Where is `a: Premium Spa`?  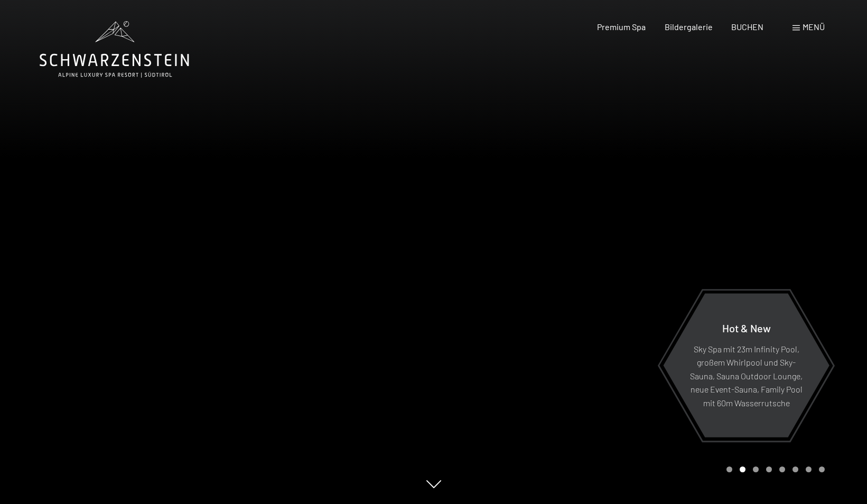
a: Premium Spa is located at coordinates (622, 27).